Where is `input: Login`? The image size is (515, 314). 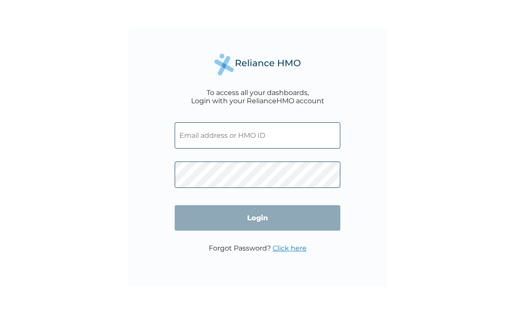
input: Login is located at coordinates (258, 218).